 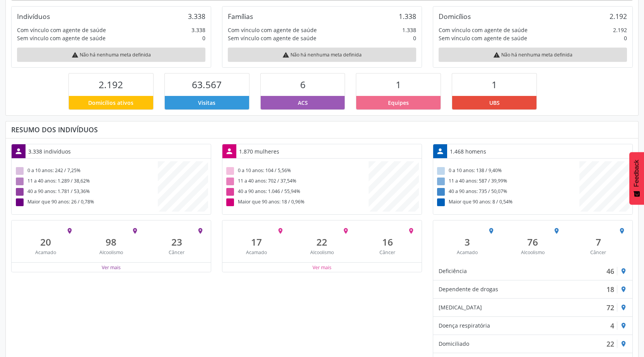 What do you see at coordinates (110, 103) in the screenshot?
I see `span: Domicílios ativos` at bounding box center [110, 103].